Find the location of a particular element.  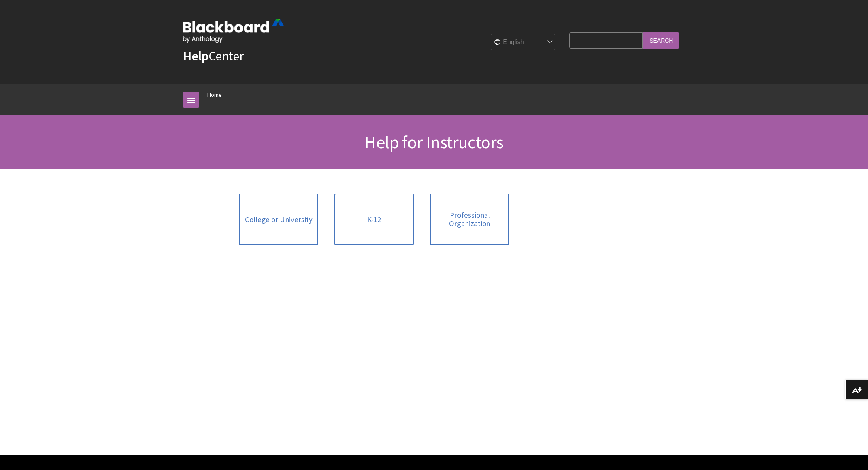

a: Professional Organization is located at coordinates (470, 219).